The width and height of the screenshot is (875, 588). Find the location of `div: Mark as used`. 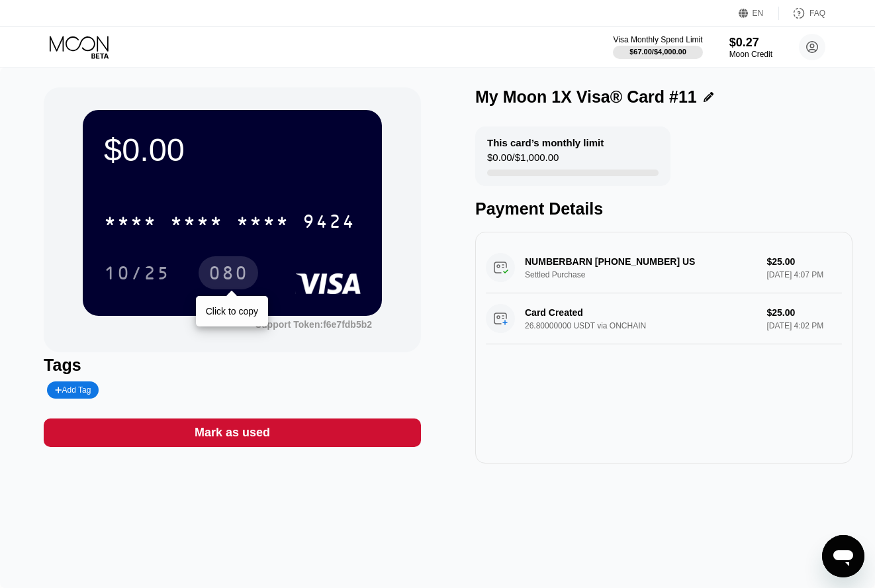

div: Mark as used is located at coordinates (233, 433).